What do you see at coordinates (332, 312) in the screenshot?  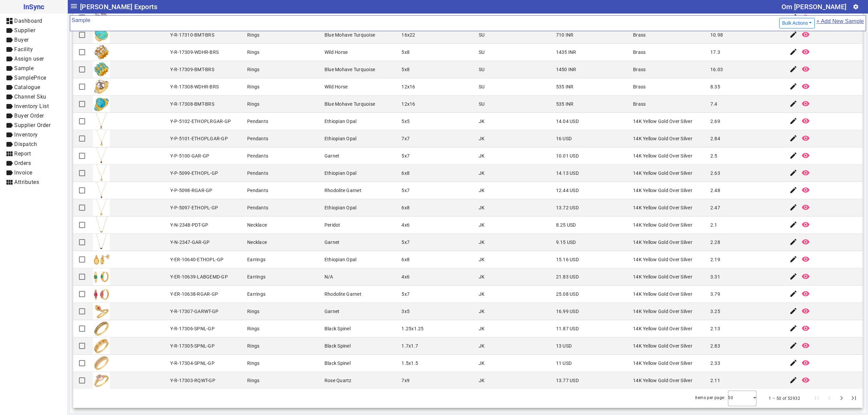 I see `div: Garnet` at bounding box center [332, 312].